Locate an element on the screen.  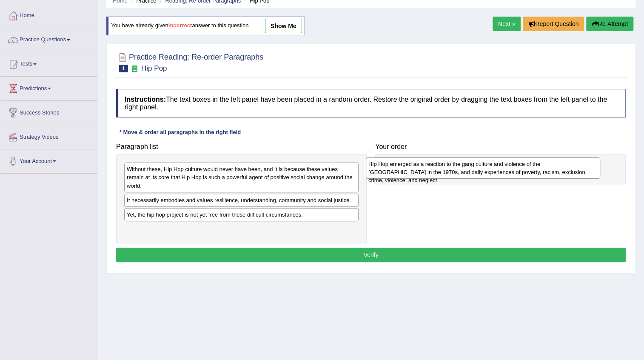
div: You have already given answer to this question is located at coordinates (205, 26).